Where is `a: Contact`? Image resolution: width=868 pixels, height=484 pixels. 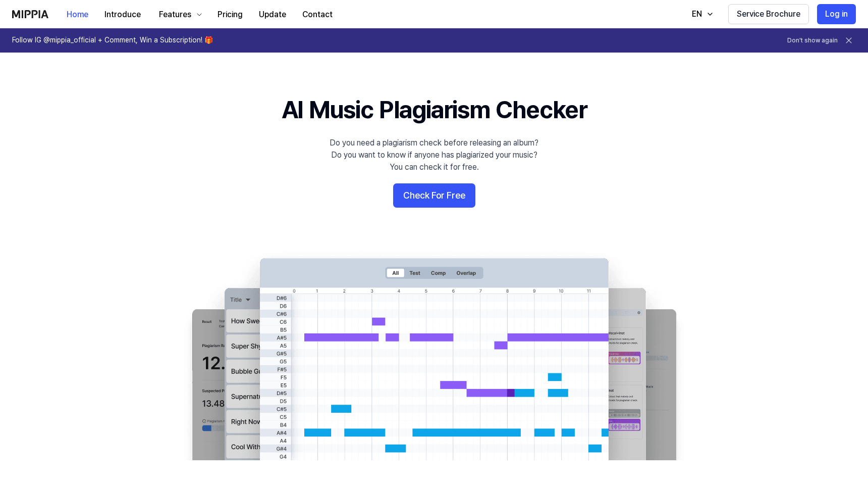
a: Contact is located at coordinates (317, 15).